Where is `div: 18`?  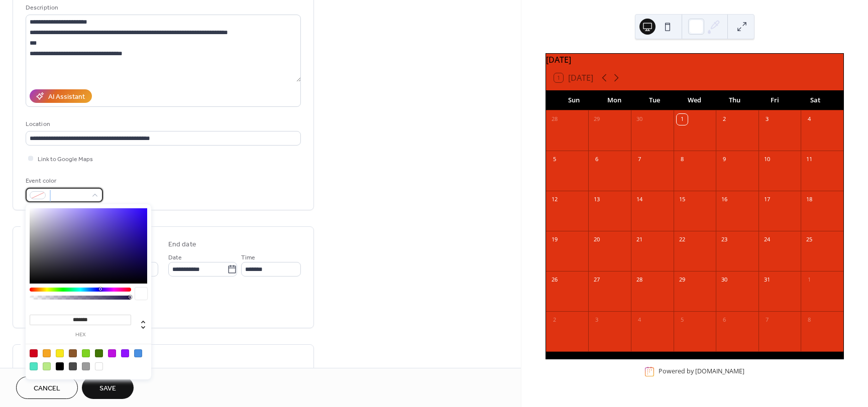 div: 18 is located at coordinates (809, 200).